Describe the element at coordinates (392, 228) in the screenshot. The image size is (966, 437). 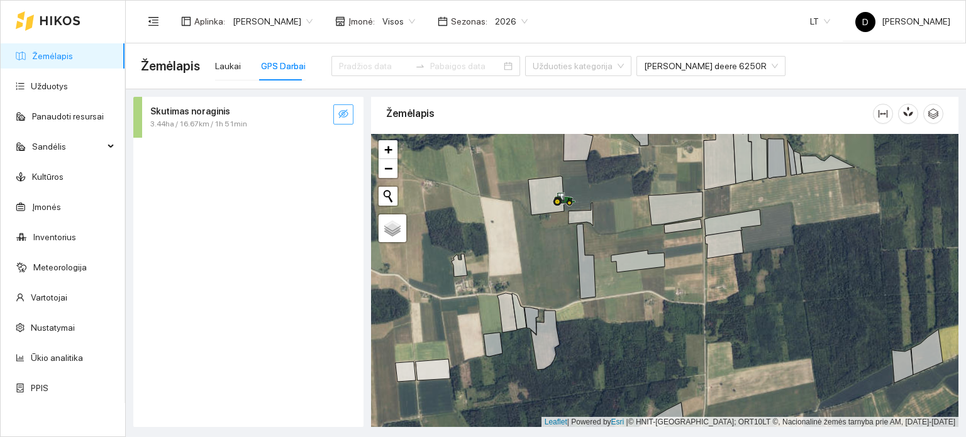
I see `a: Layers` at that location.